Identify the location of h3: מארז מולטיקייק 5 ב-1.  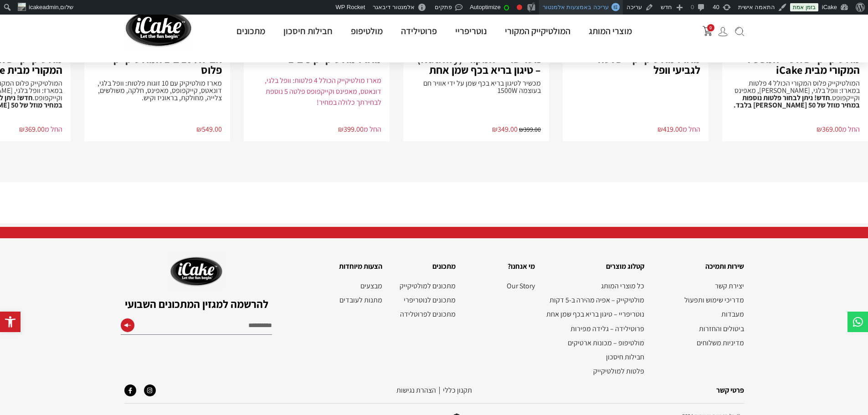
(317, 59).